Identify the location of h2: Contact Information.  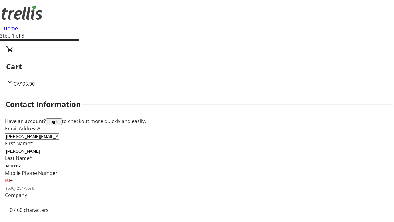
(43, 104).